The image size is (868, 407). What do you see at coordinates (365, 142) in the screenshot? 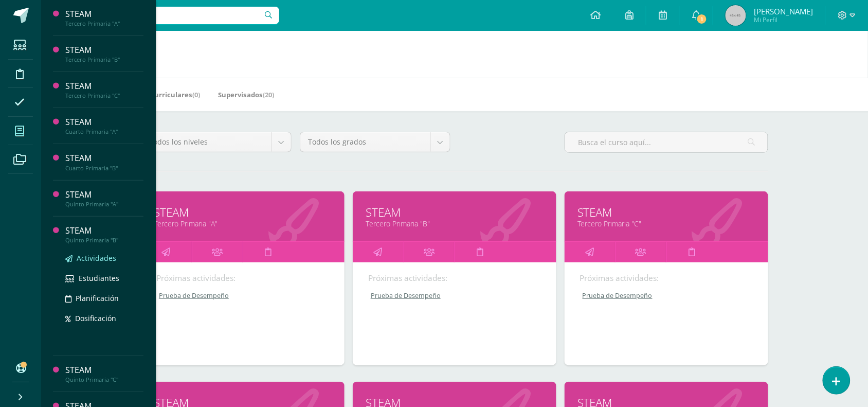
I see `span: Todos los grados` at bounding box center [365, 142].